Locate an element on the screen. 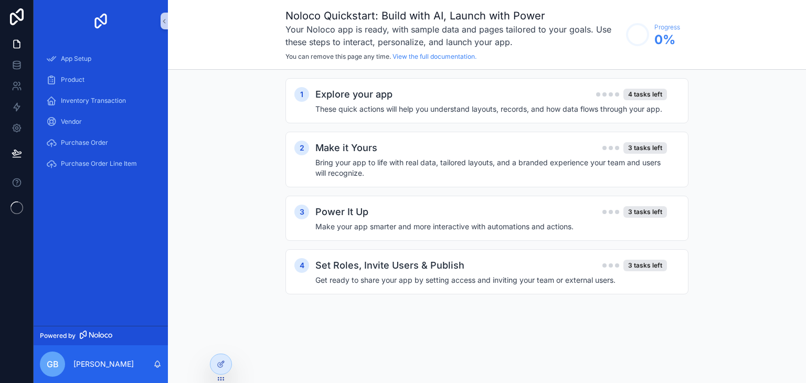 The image size is (806, 383). span: GB is located at coordinates (52, 364).